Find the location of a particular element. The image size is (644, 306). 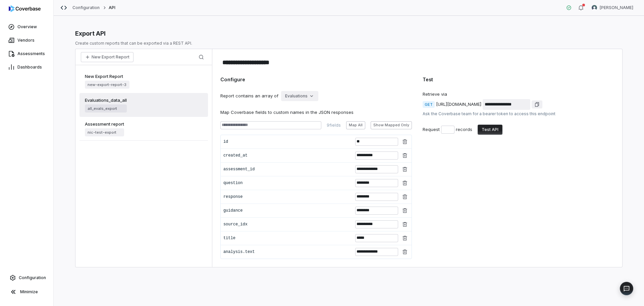

button: New Export Report is located at coordinates (107, 57).